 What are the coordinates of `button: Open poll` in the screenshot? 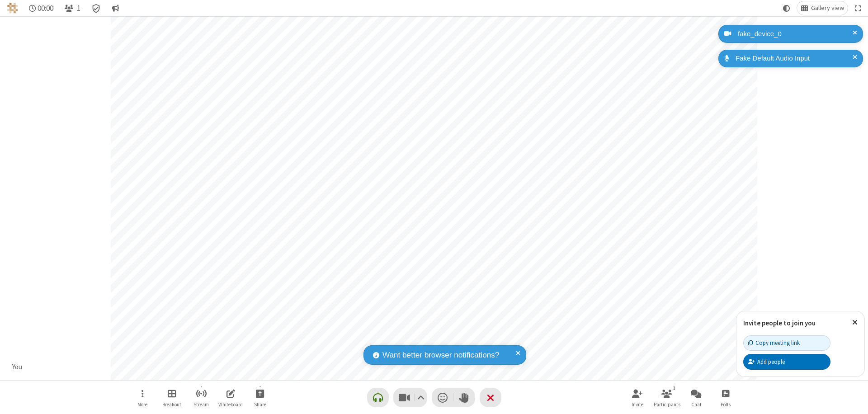 It's located at (726, 397).